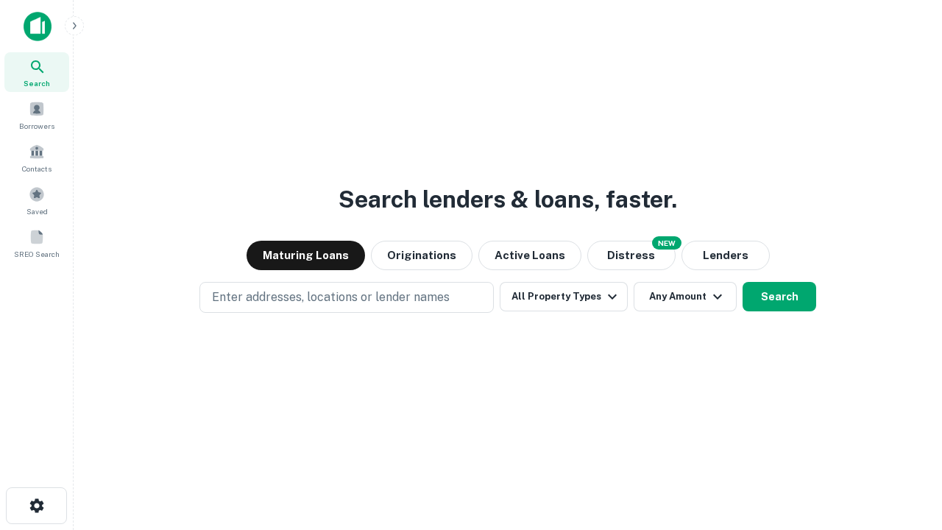  What do you see at coordinates (347, 297) in the screenshot?
I see `button: Enter addresses, locations or lender names` at bounding box center [347, 297].